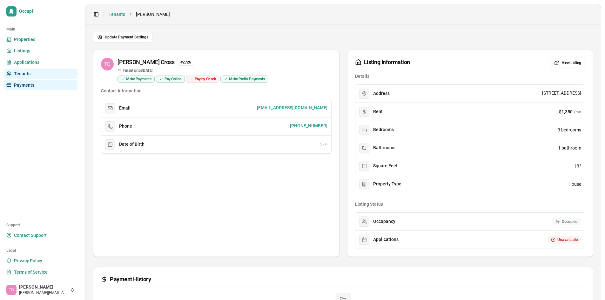  I want to click on span: 1 bathroom, so click(570, 148).